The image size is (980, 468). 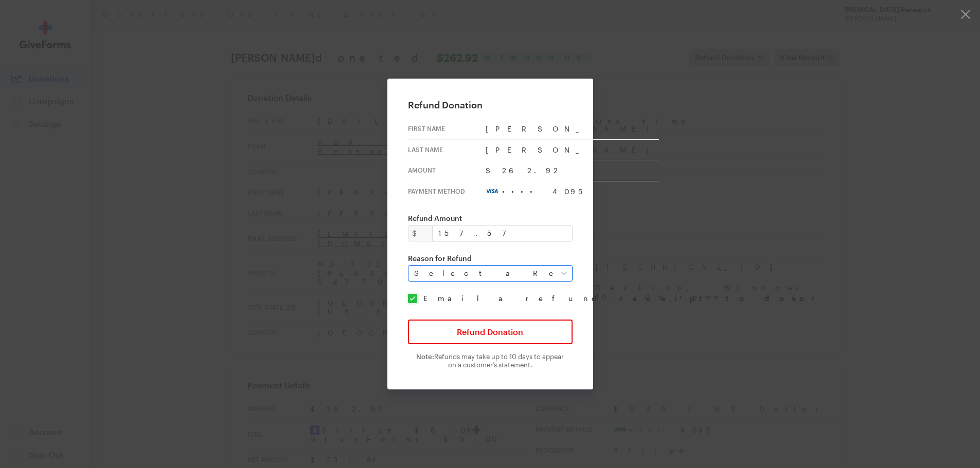 I want to click on th: First Name, so click(x=447, y=129).